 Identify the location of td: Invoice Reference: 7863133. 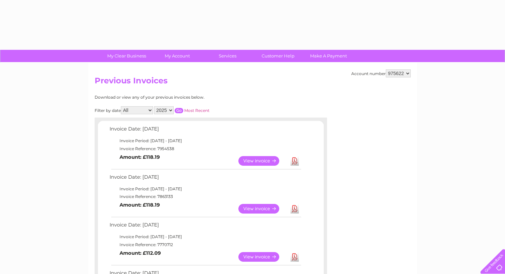
(205, 196).